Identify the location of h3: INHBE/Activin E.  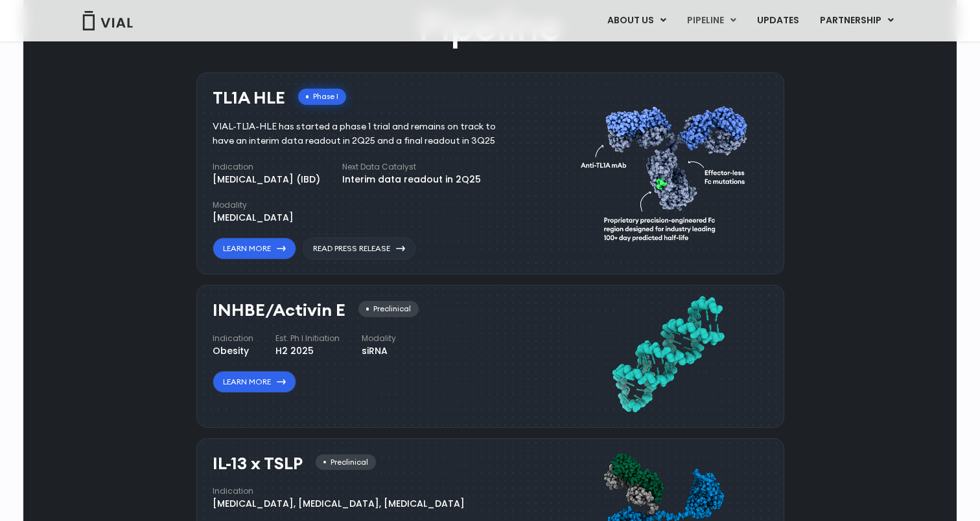
(279, 310).